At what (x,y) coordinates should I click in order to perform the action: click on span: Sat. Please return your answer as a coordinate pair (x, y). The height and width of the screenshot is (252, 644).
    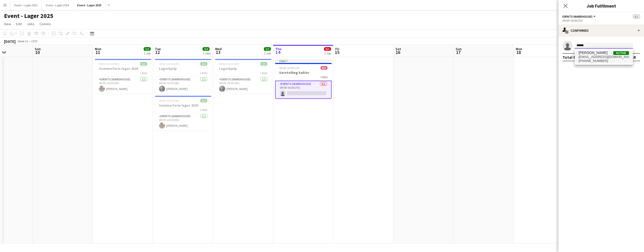
    Looking at the image, I should click on (398, 49).